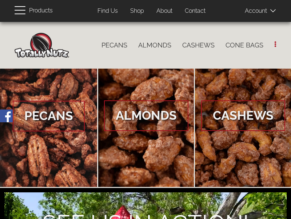  What do you see at coordinates (137, 11) in the screenshot?
I see `a: Shop` at bounding box center [137, 11].